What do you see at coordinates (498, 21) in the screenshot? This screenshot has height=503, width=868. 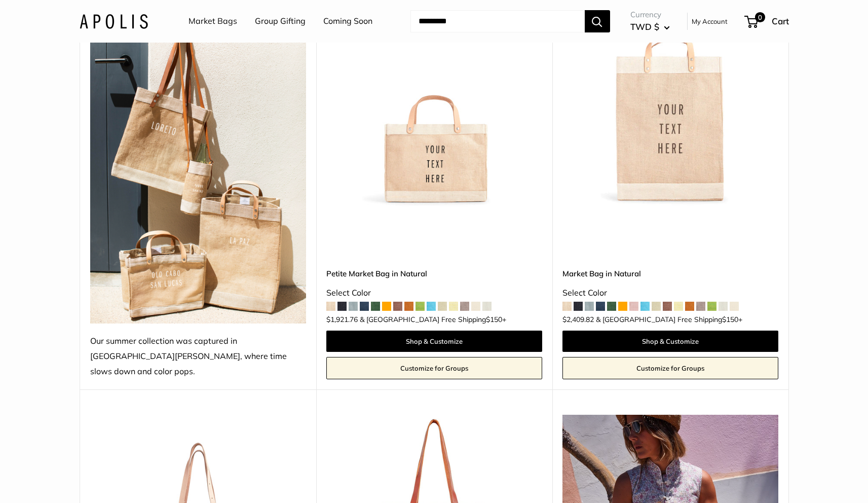 I see `input: Search...` at bounding box center [498, 21].